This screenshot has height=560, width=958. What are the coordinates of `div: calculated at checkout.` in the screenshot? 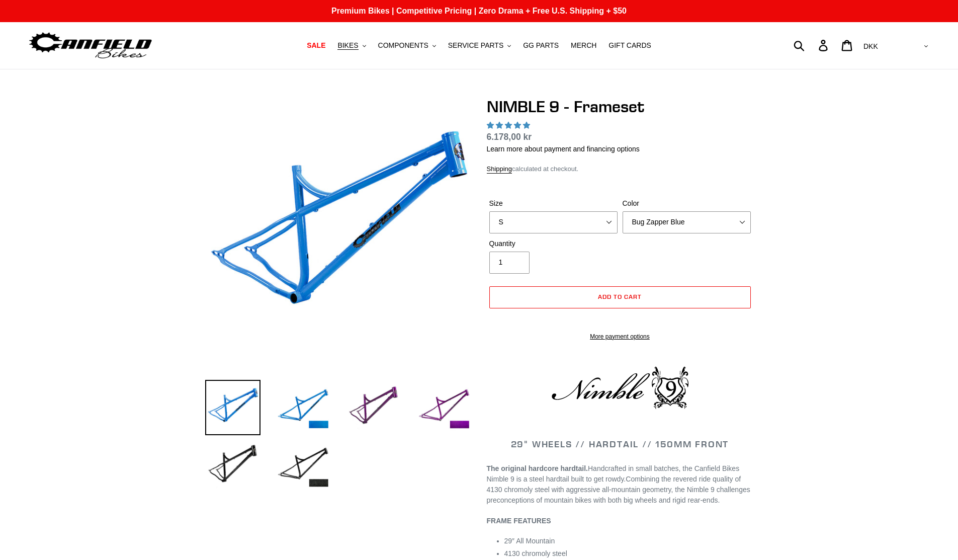 It's located at (621, 169).